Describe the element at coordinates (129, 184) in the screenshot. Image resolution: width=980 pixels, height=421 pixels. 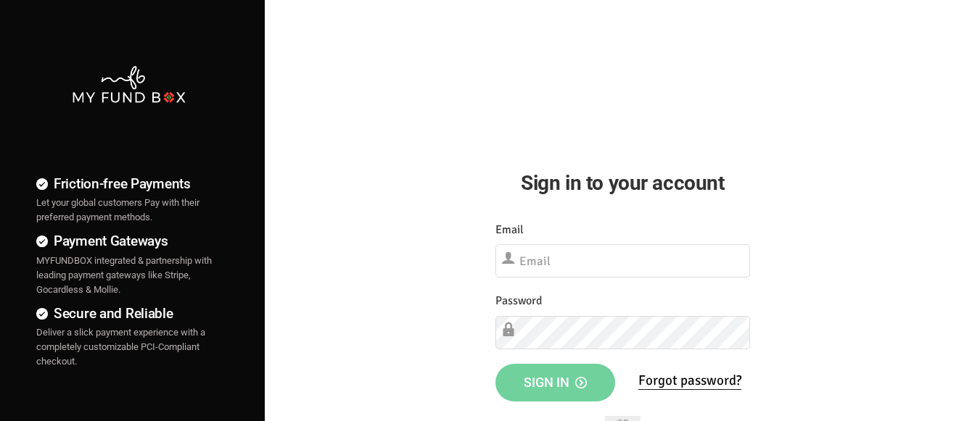
I see `h4: Friction-free Payments` at that location.